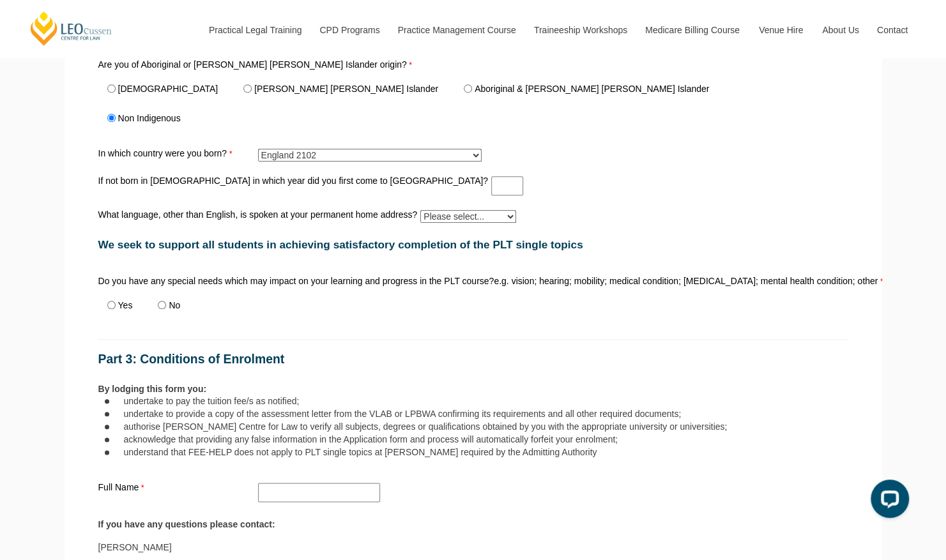 Image resolution: width=946 pixels, height=560 pixels. What do you see at coordinates (473, 282) in the screenshot?
I see `label: Do you have any special needs which may impact on your learning and progress in the PLT course?e....` at bounding box center [473, 282].